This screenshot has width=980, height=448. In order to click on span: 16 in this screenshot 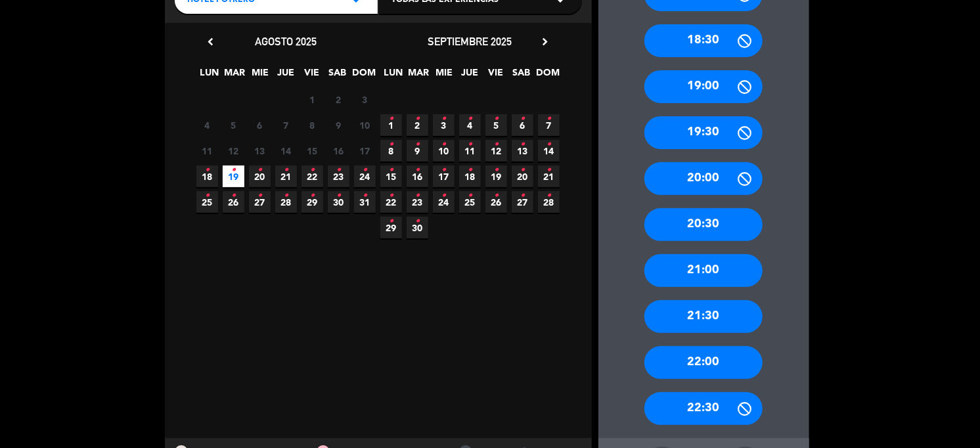, I will do `click(338, 150)`.